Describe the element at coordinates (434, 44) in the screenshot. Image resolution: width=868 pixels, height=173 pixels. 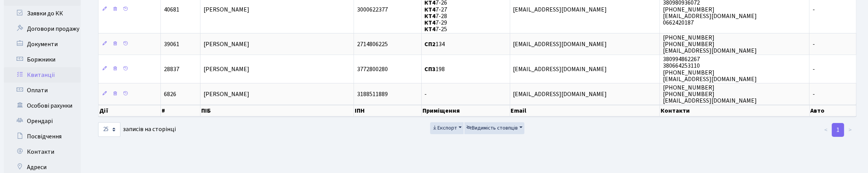
I see `span: 134` at that location.